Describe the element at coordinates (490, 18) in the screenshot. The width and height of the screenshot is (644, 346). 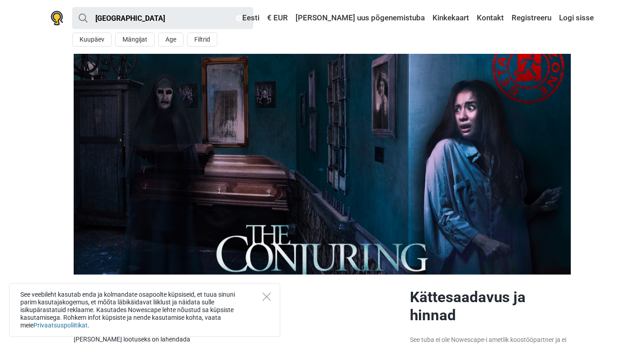
I see `a: Kontakt` at that location.